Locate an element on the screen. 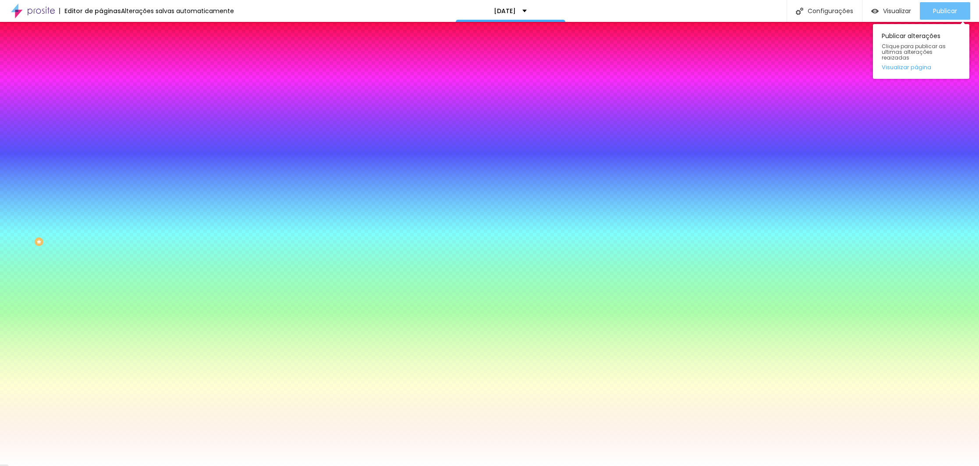 The width and height of the screenshot is (979, 466). span: Publicar is located at coordinates (945, 11).